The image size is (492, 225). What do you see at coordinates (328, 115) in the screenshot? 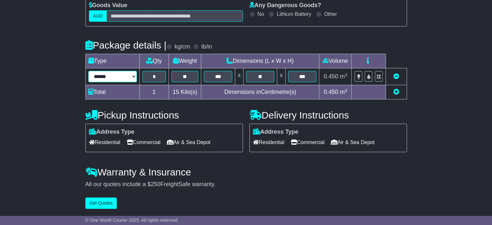
I see `h4: Delivery Instructions` at bounding box center [328, 115].